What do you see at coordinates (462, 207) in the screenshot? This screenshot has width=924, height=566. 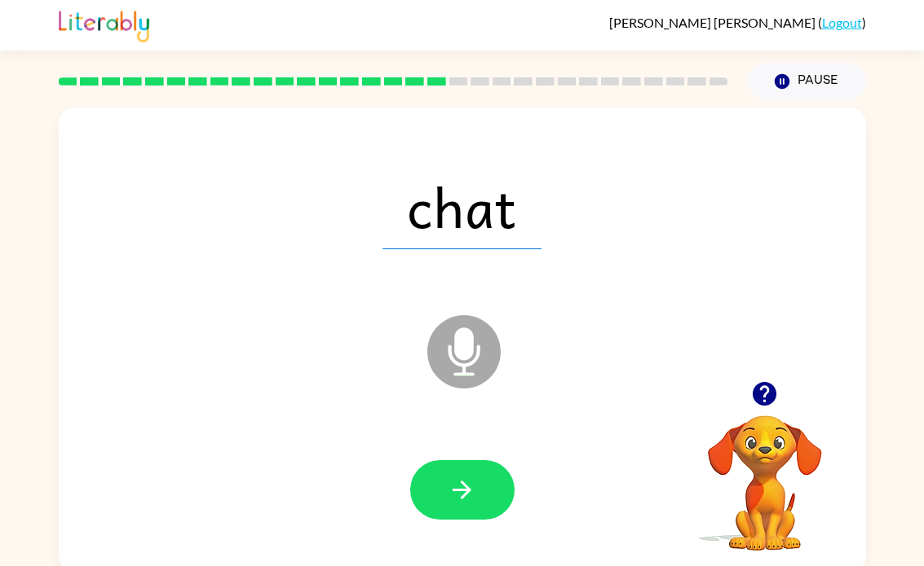 I see `span: chat` at bounding box center [462, 207].